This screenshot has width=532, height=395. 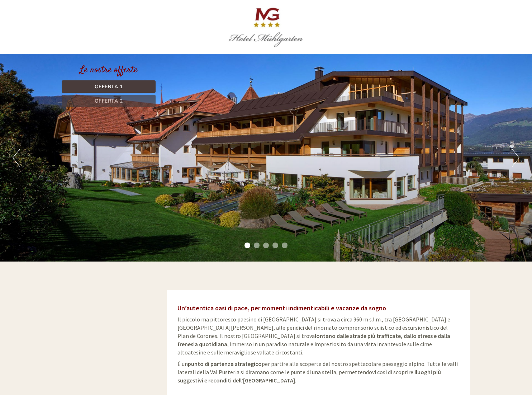 I want to click on span: Offerta 1, so click(x=109, y=86).